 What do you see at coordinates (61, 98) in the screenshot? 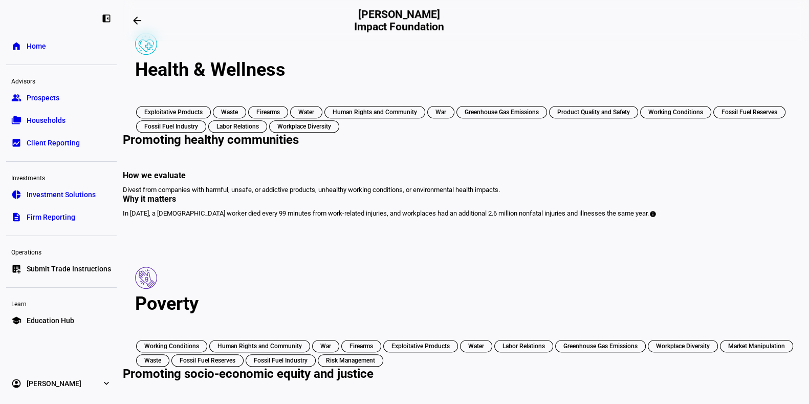
I see `a: groupProspects` at bounding box center [61, 98].